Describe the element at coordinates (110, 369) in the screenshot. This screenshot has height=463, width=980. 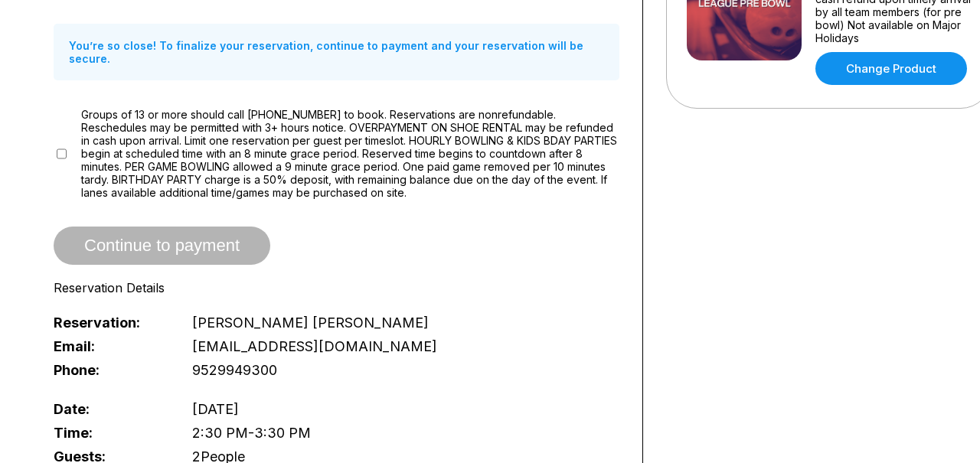
I see `span: Phone:` at that location.